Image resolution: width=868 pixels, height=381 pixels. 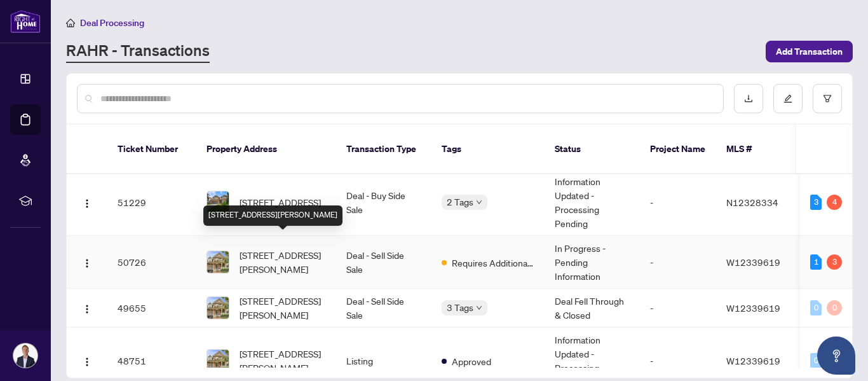 What do you see at coordinates (827, 99) in the screenshot?
I see `button: filter` at bounding box center [827, 99].